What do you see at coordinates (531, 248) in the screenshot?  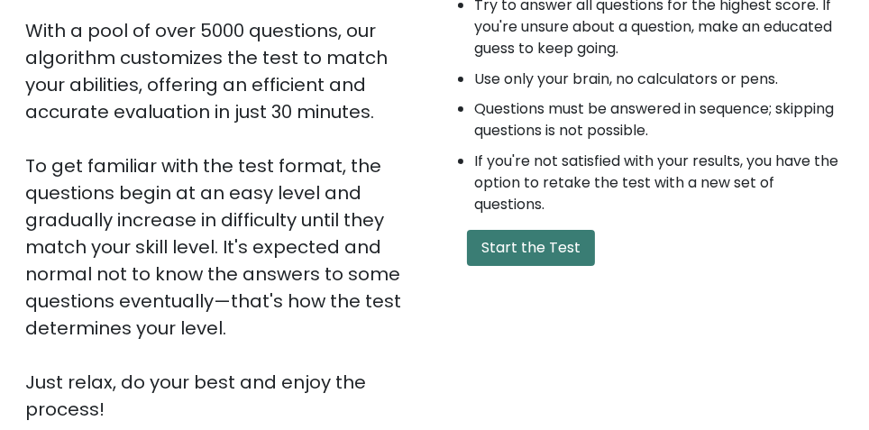 I see `button: Start the Test` at bounding box center [531, 248].